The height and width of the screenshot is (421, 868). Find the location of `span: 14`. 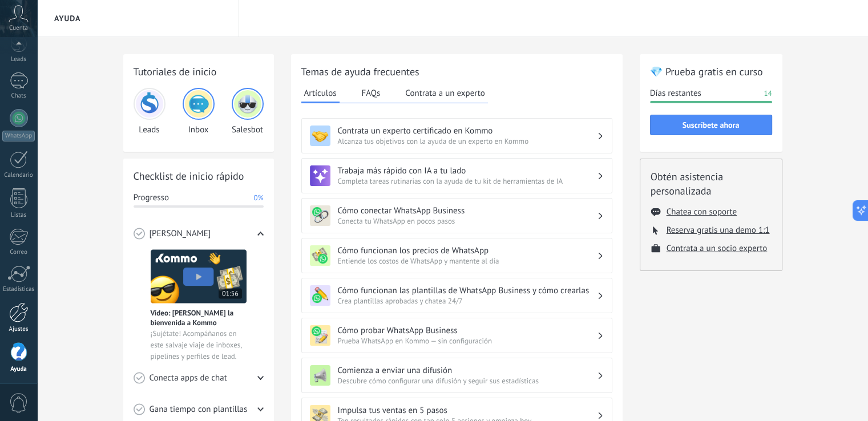

span: 14 is located at coordinates (768, 94).